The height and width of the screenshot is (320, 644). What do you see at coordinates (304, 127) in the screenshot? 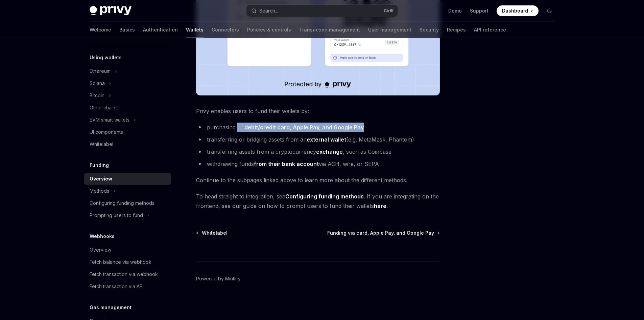
I see `strong: debit/credit card, Apple Pay, and Google Pay` at bounding box center [304, 127].